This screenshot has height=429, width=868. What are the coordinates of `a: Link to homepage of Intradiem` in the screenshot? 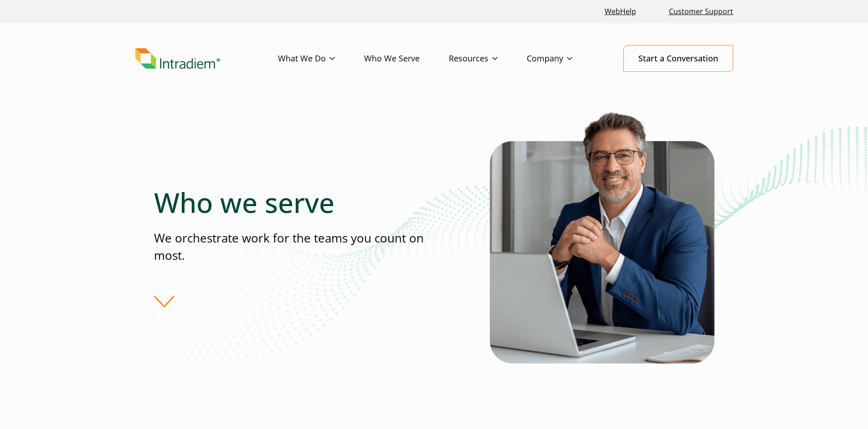 It's located at (206, 59).